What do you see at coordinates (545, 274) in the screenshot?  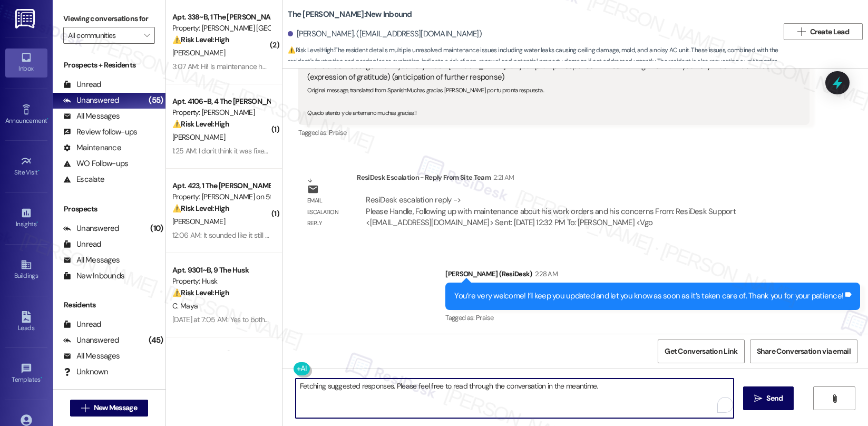 I see `div: 2:28 AM` at bounding box center [545, 274].